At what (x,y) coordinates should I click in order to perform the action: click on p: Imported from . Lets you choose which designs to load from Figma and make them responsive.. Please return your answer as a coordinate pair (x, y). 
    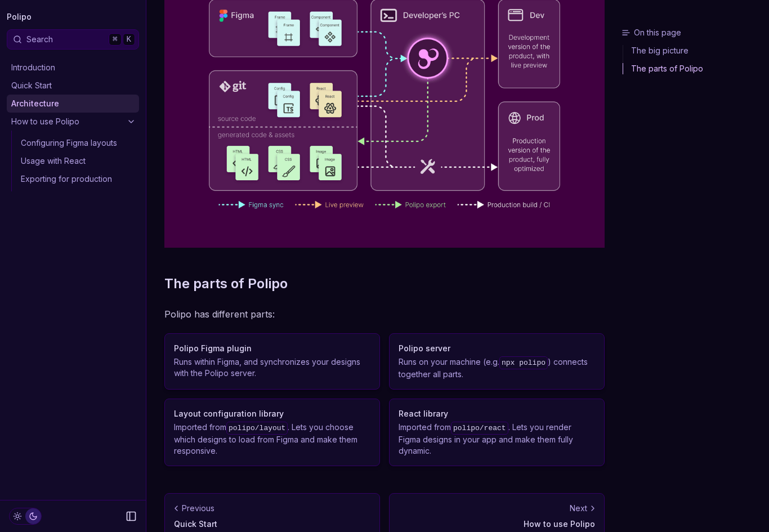
    Looking at the image, I should click on (272, 439).